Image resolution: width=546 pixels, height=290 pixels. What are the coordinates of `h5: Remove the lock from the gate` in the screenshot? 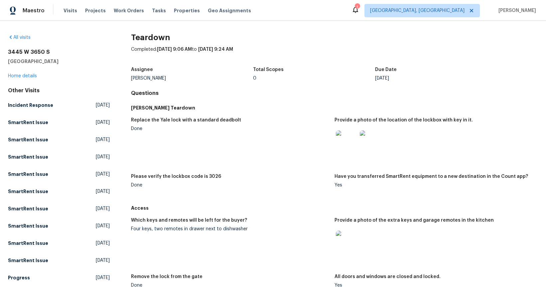 It's located at (167, 277).